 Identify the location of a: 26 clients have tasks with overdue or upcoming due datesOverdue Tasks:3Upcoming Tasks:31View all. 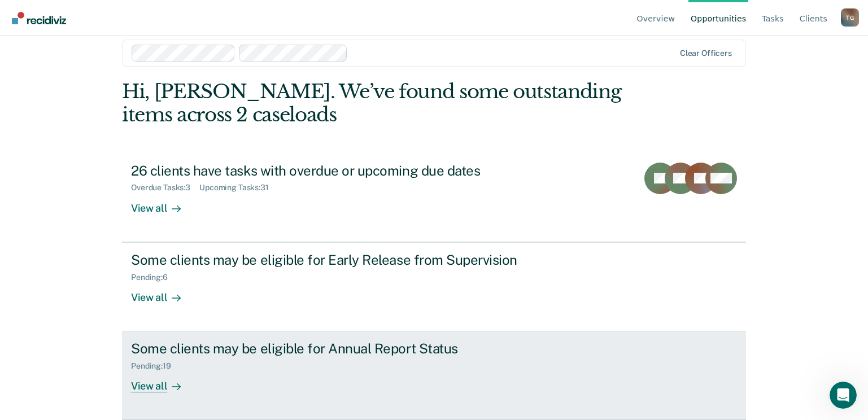
(434, 198).